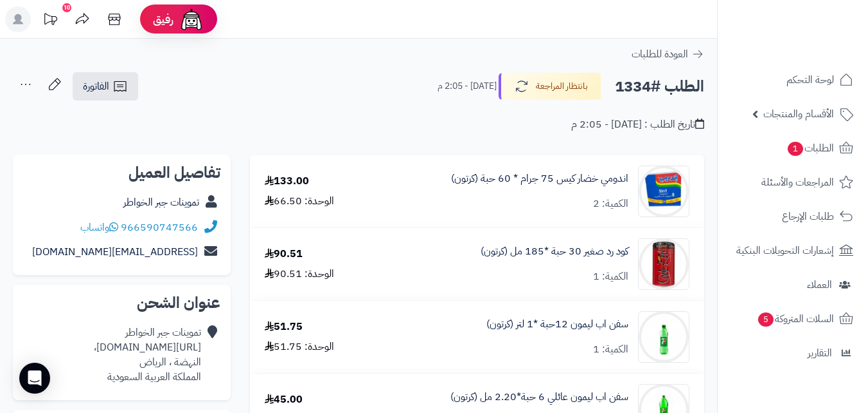  What do you see at coordinates (300, 201) in the screenshot?
I see `div: الوحدة: 66.50` at bounding box center [300, 201].